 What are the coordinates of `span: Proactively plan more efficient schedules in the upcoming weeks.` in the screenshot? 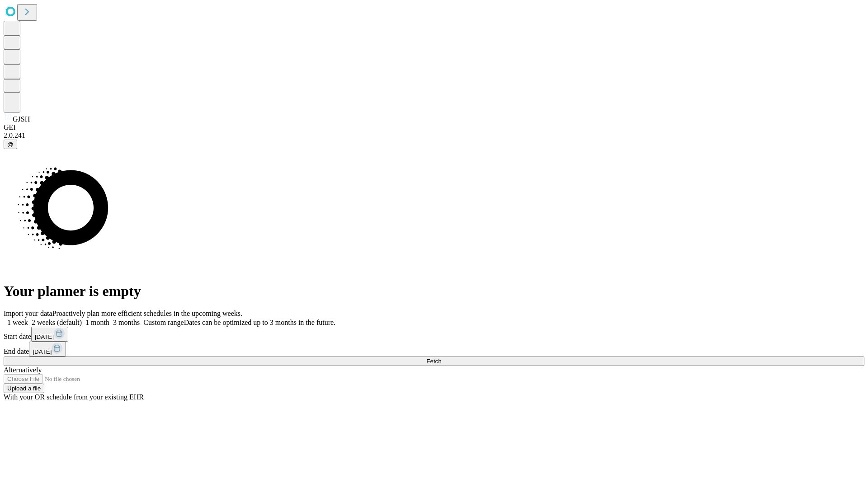 It's located at (147, 313).